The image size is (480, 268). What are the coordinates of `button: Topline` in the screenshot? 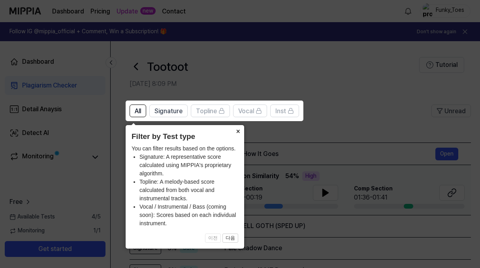 It's located at (210, 111).